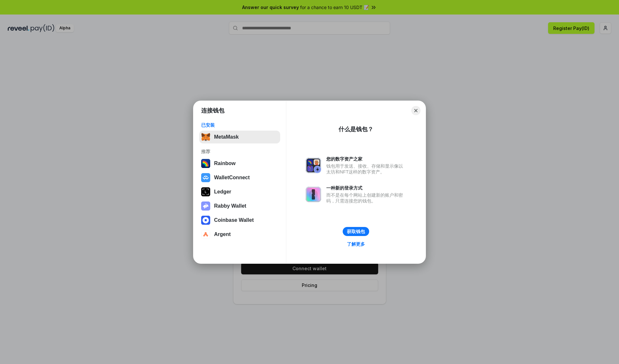  What do you see at coordinates (239, 125) in the screenshot?
I see `div: 已安装` at bounding box center [239, 125].